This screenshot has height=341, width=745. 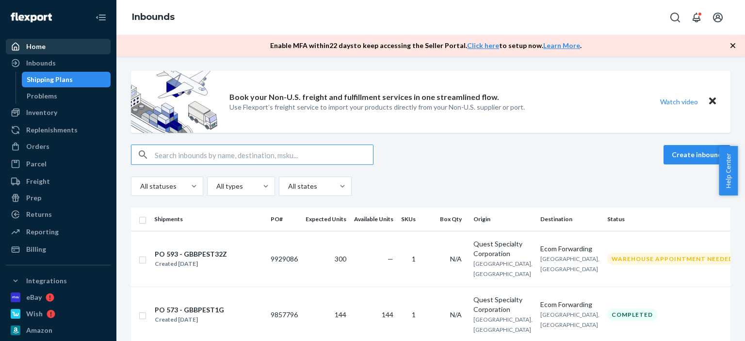 What do you see at coordinates (58, 249) in the screenshot?
I see `a: Billing` at bounding box center [58, 249].